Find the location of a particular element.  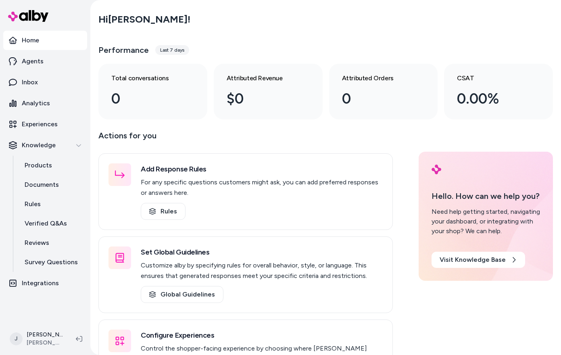

p: Customize alby by specifying rules for overall behavior, style, or language. This ensures that ge... is located at coordinates (262, 271).